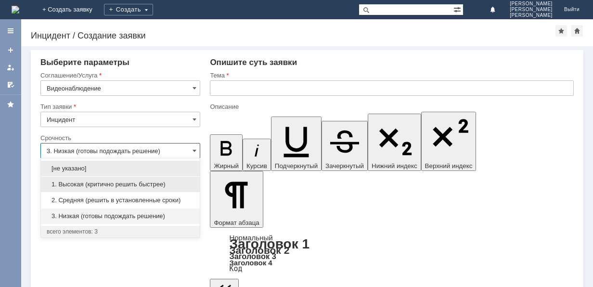 The height and width of the screenshot is (287, 593). Describe the element at coordinates (120, 184) in the screenshot. I see `span: 1. Высокая (критично решить быстрее)` at that location.